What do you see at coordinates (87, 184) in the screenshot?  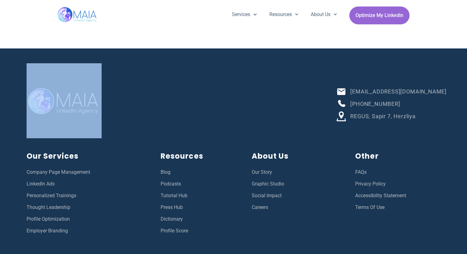 I see `a: LinkedIn Ads` at bounding box center [87, 184].